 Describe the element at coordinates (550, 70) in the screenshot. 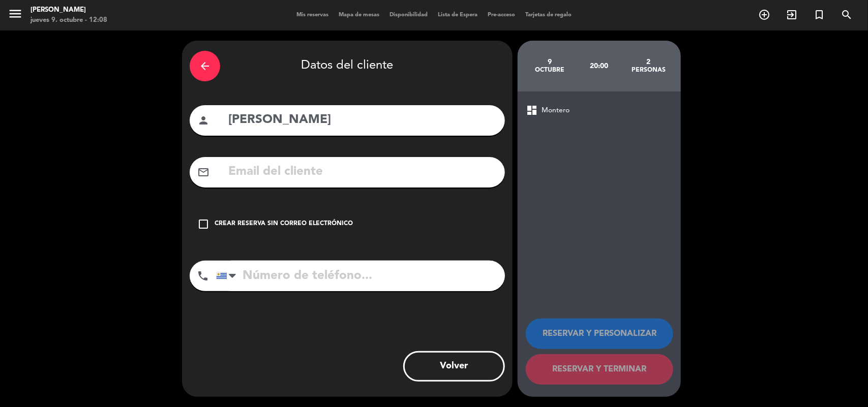

I see `div: octubre` at that location.